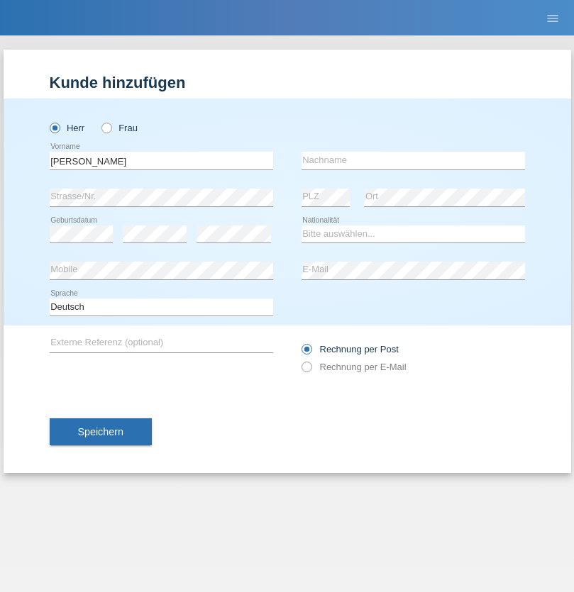  What do you see at coordinates (101, 432) in the screenshot?
I see `span: Speichern` at bounding box center [101, 432].